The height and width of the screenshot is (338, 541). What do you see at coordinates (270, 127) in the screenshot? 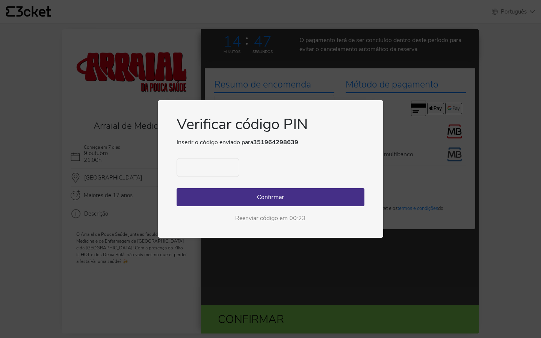
I see `h1: Verificar código PIN` at bounding box center [270, 127].